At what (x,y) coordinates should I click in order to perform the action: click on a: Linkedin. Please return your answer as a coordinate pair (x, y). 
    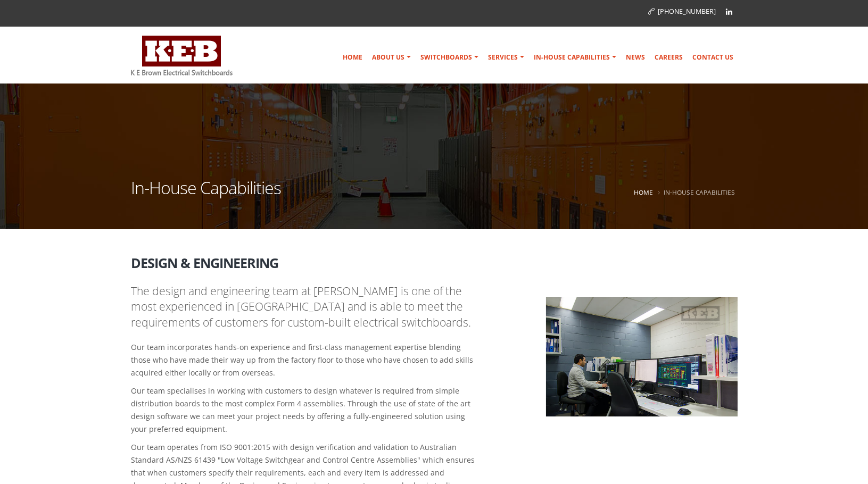
    Looking at the image, I should click on (729, 12).